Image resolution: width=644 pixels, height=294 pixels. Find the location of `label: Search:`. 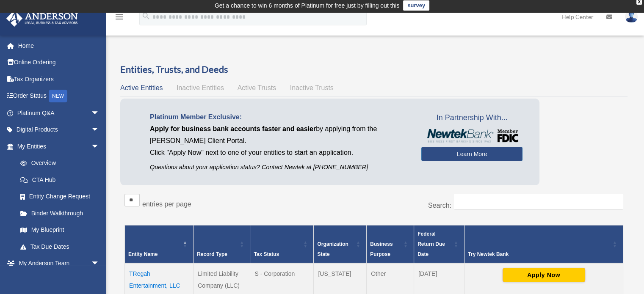

label: Search: is located at coordinates (440, 205).